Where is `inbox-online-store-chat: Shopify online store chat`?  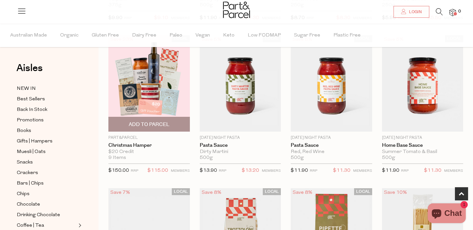 inbox-online-store-chat: Shopify online store chat is located at coordinates (447, 213).